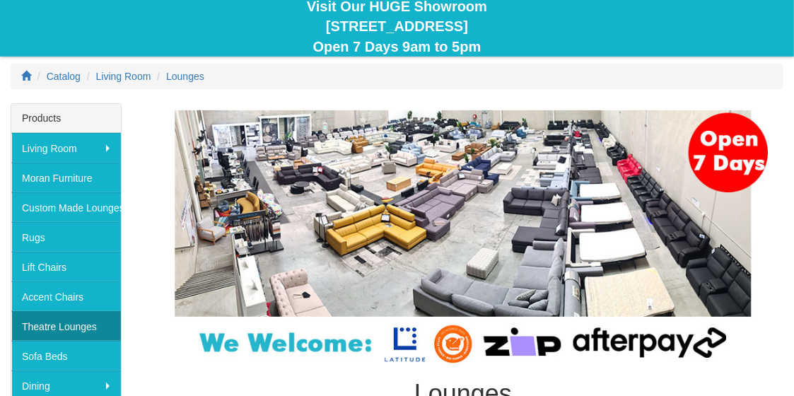 This screenshot has width=794, height=396. I want to click on a: Lift Chairs, so click(66, 267).